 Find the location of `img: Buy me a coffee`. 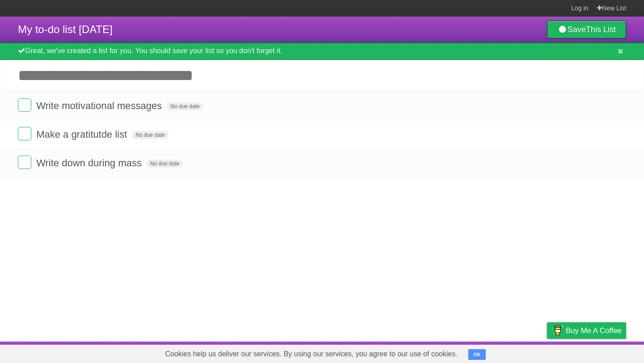

img: Buy me a coffee is located at coordinates (557, 331).